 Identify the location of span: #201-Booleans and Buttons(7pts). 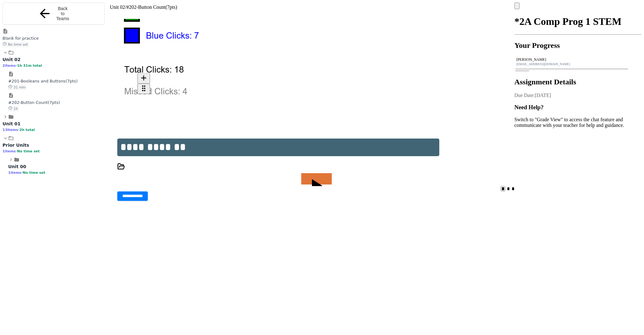
(43, 81).